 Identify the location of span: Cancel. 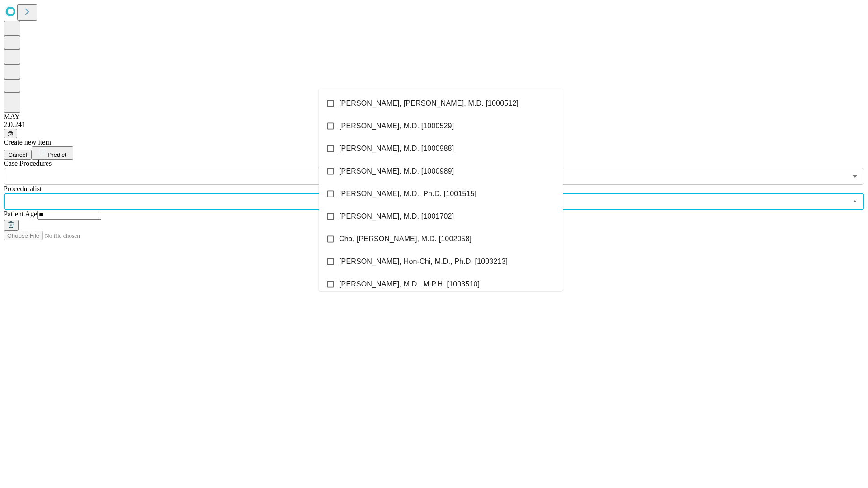
(18, 155).